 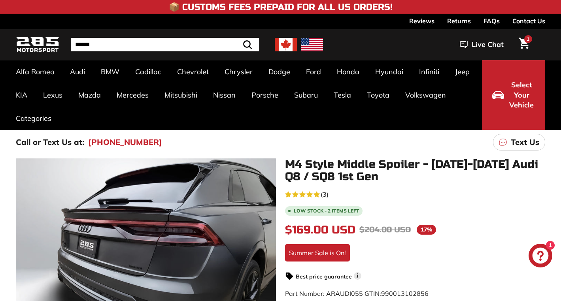 I want to click on a: Mitsubishi, so click(x=181, y=95).